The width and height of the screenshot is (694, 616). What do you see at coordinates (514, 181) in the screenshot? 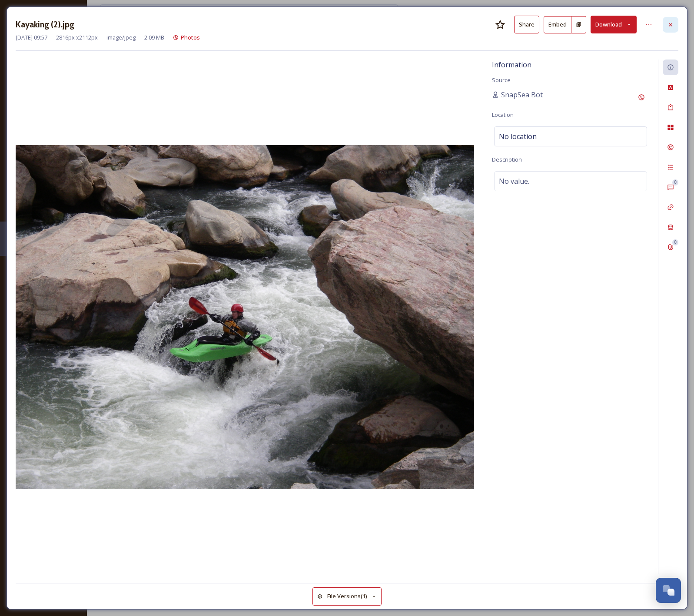
I see `span: No value.` at bounding box center [514, 181].